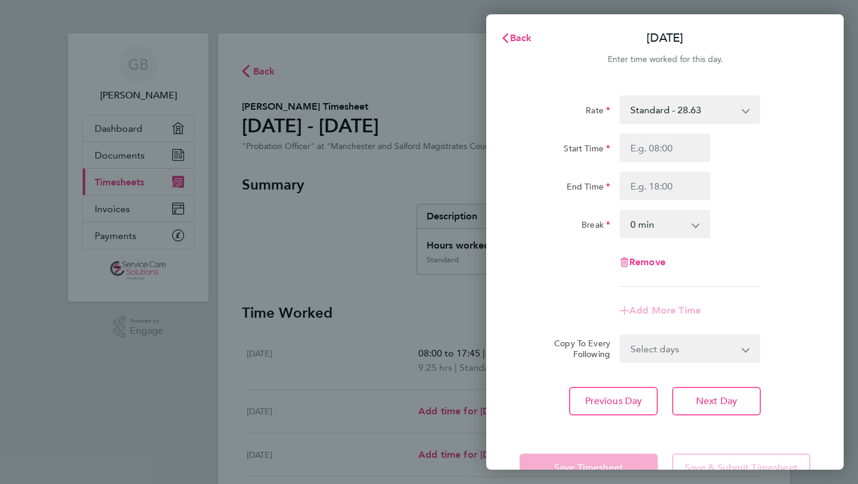  Describe the element at coordinates (596, 226) in the screenshot. I see `label: Break` at that location.